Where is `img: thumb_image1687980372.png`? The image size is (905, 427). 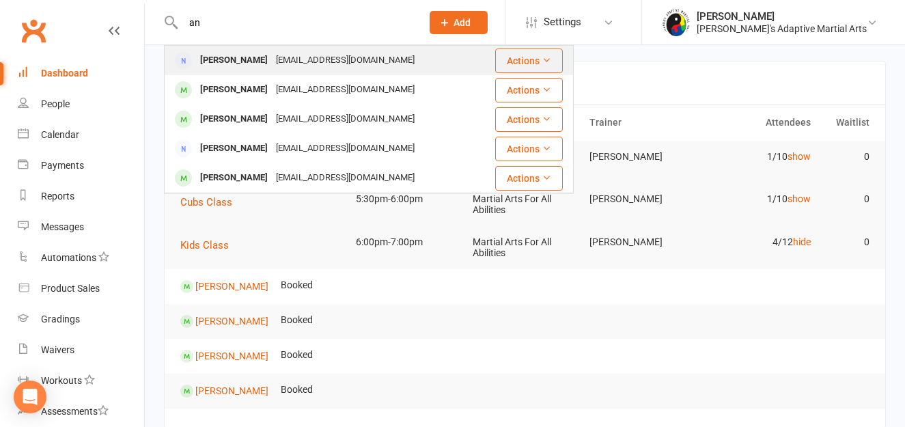
img: thumb_image1687980372.png is located at coordinates (676, 23).